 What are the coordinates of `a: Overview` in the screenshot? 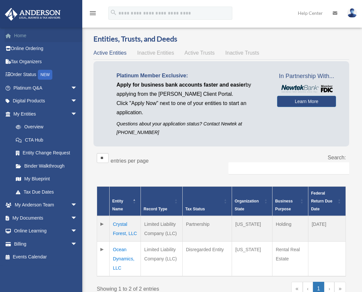 It's located at (45, 127).